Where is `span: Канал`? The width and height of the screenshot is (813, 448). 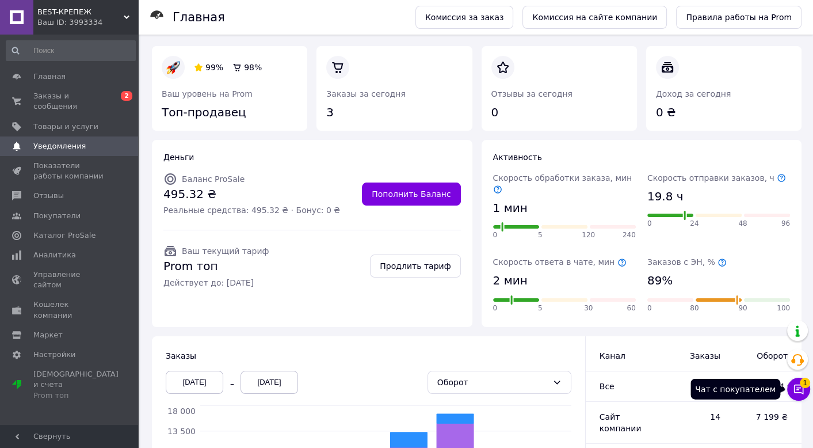 span: Канал is located at coordinates (613, 356).